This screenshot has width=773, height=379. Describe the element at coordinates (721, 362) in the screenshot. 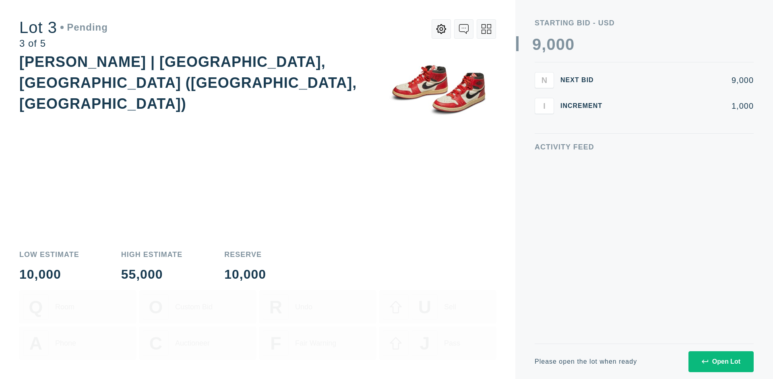

I see `button: Open Lot` at that location.